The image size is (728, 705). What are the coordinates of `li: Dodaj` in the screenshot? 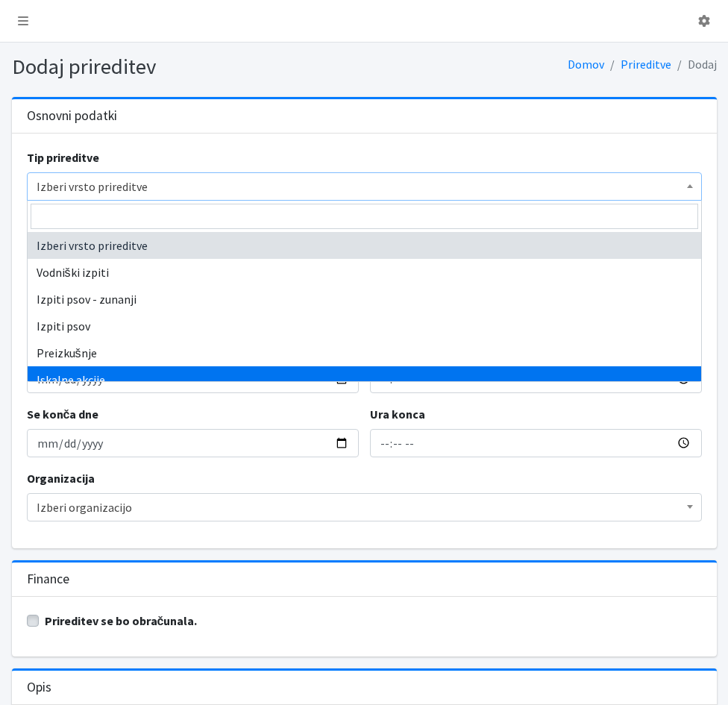 It's located at (694, 64).